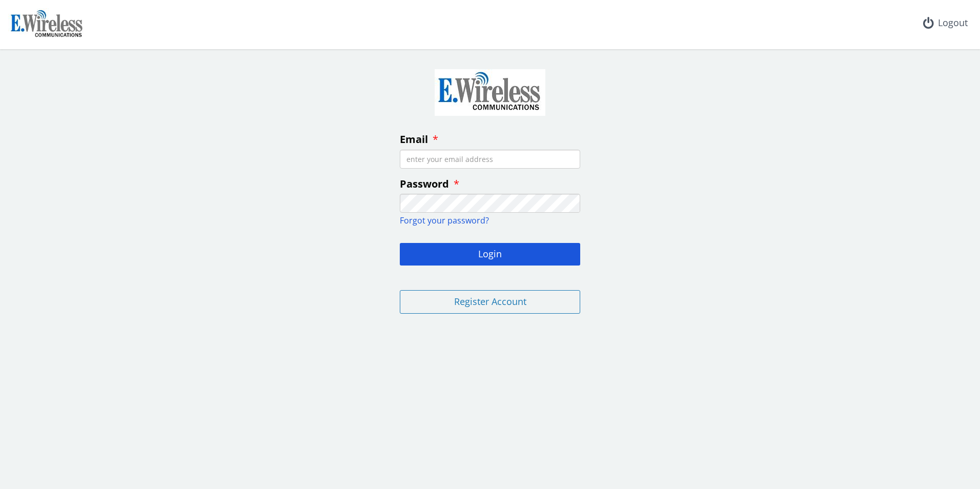 Image resolution: width=980 pixels, height=489 pixels. What do you see at coordinates (424, 184) in the screenshot?
I see `span: Password` at bounding box center [424, 184].